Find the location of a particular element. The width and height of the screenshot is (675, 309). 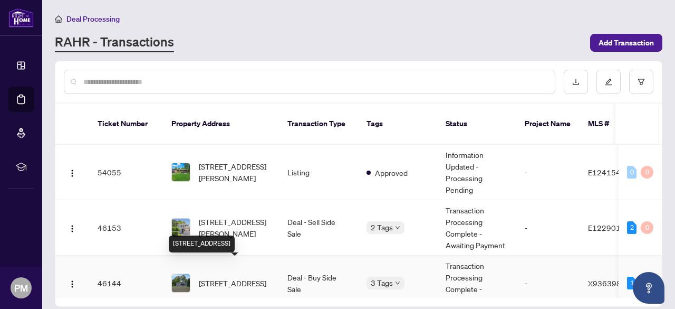

span: edit is located at coordinates (609, 82).